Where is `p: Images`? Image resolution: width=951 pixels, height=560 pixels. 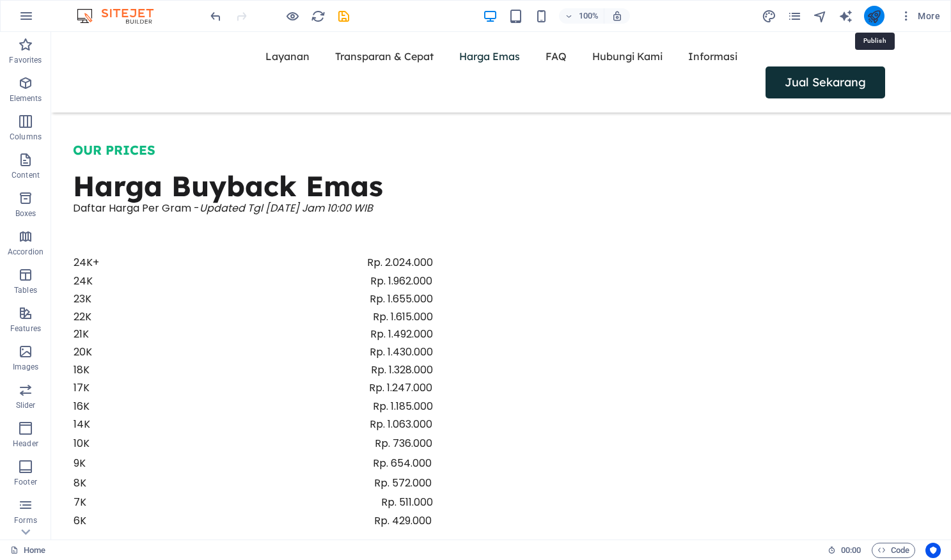
p: Images is located at coordinates (26, 367).